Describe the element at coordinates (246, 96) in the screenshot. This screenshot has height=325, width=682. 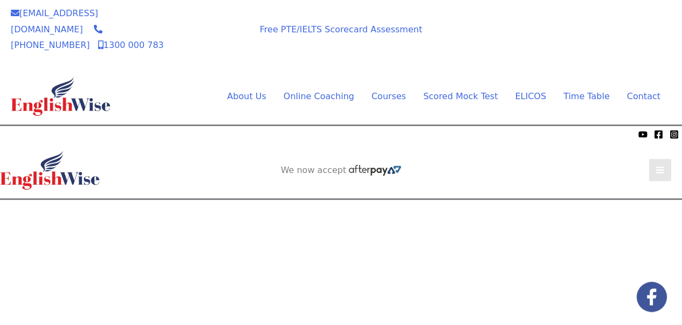
I see `a: About UsMenu Toggle` at that location.